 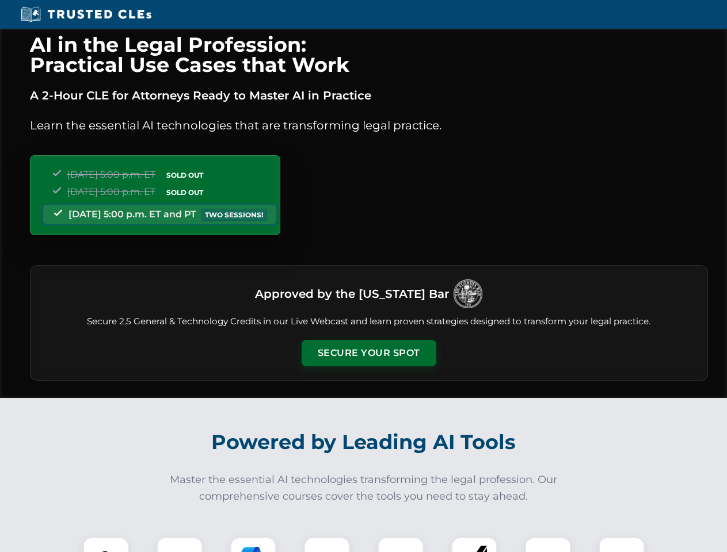 What do you see at coordinates (468, 294) in the screenshot?
I see `img: Logo` at bounding box center [468, 294].